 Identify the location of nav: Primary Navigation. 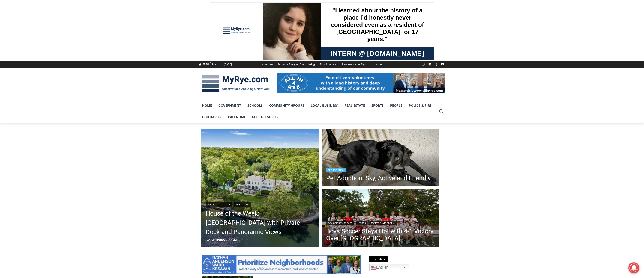
(318, 111).